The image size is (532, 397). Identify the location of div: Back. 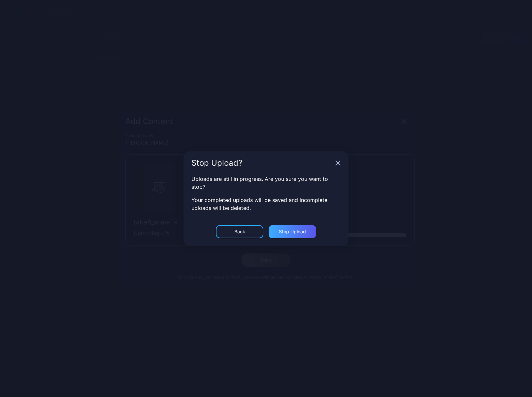
(240, 231).